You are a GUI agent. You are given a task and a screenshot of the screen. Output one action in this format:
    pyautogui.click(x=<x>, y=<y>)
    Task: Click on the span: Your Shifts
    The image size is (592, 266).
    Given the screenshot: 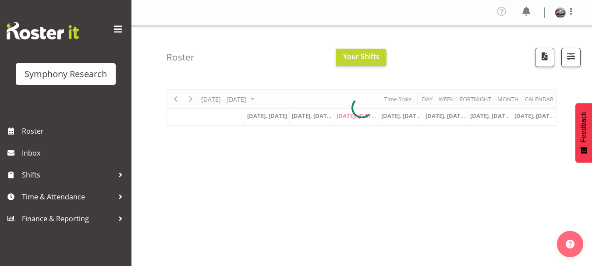 What is the action you would take?
    pyautogui.click(x=361, y=57)
    